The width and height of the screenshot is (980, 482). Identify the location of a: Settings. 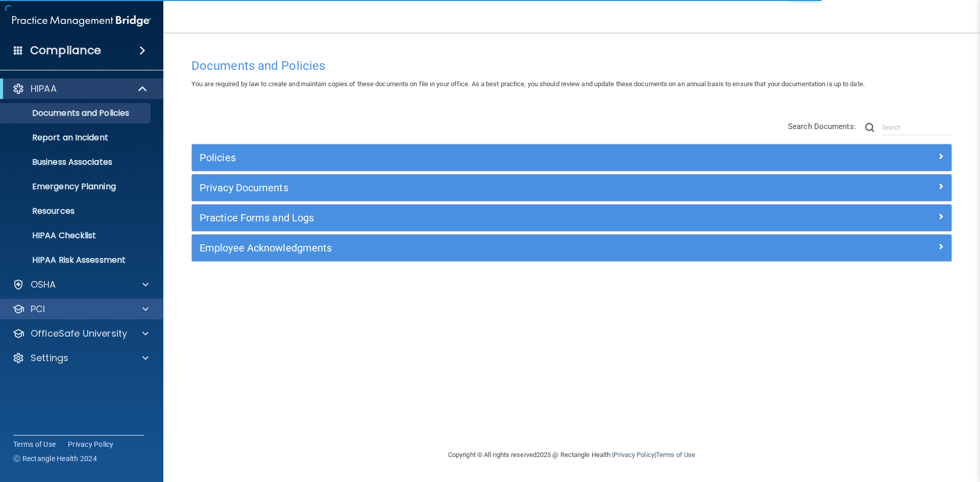
(80, 358).